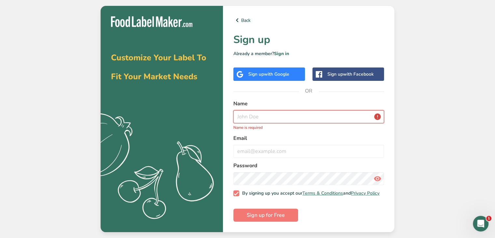 Image resolution: width=495 pixels, height=238 pixels. Describe the element at coordinates (358, 74) in the screenshot. I see `span: with Facebook` at that location.